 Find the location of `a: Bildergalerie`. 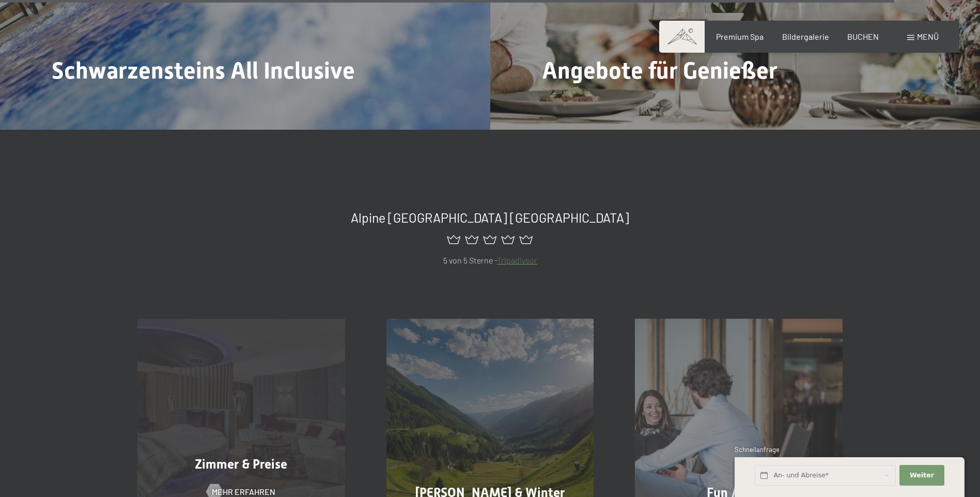

a: Bildergalerie is located at coordinates (805, 36).